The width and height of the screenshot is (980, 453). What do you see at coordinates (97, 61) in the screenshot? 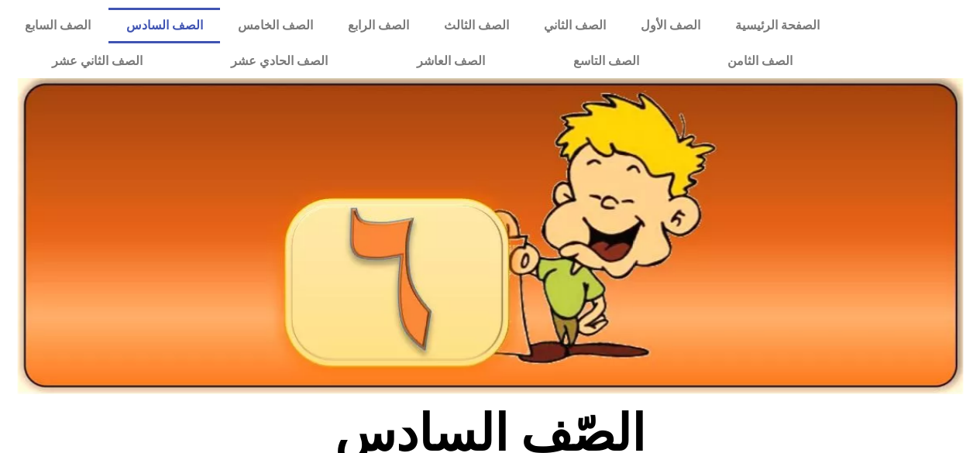
I see `a: الصف الثاني عشر` at bounding box center [97, 61].